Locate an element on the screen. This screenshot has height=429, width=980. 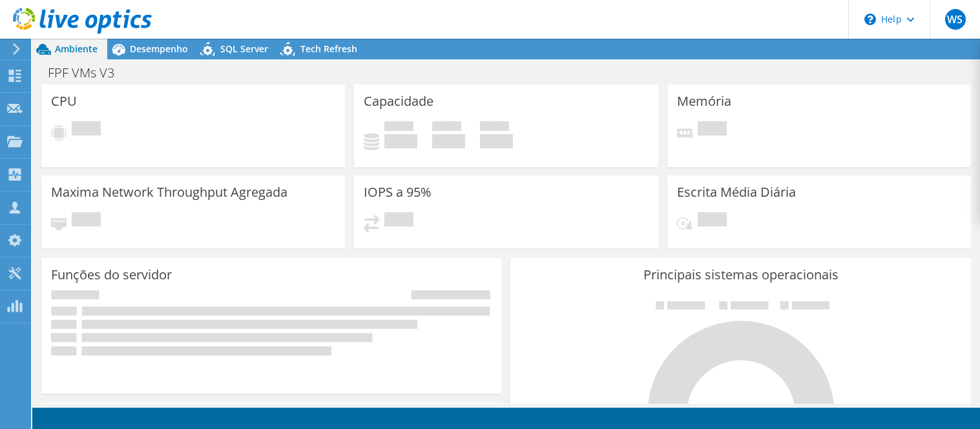
h3: Escrita Média Diária is located at coordinates (737, 192).